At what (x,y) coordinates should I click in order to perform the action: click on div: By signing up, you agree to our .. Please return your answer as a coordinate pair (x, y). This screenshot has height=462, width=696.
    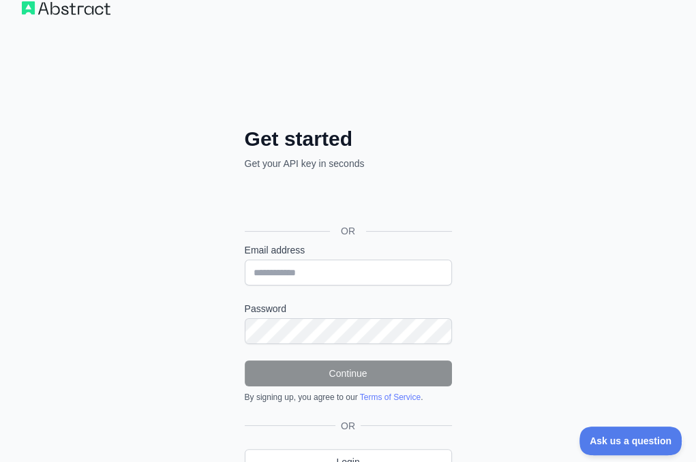
    Looking at the image, I should click on (348, 397).